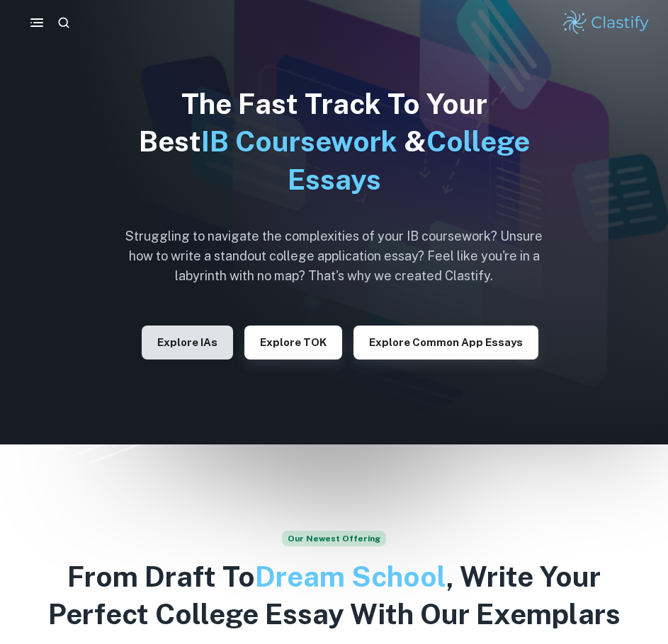  What do you see at coordinates (409, 160) in the screenshot?
I see `span: College Essays` at bounding box center [409, 160].